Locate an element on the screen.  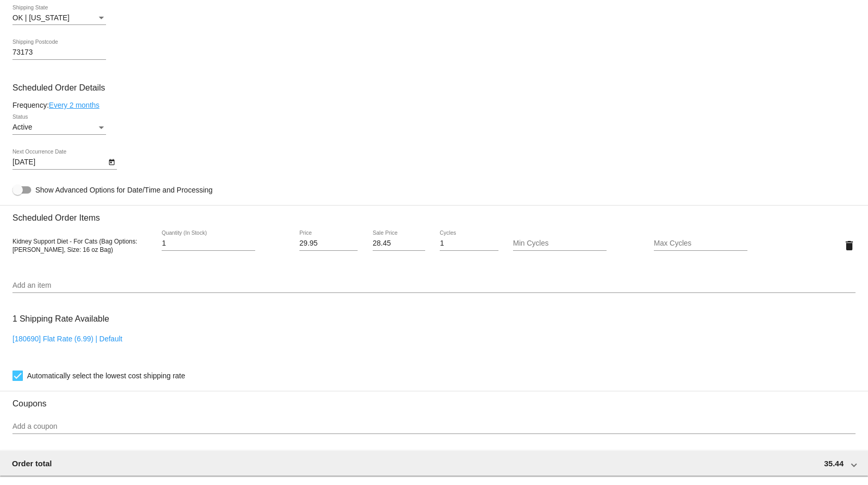
mat-select: Shipping State is located at coordinates (60, 18).